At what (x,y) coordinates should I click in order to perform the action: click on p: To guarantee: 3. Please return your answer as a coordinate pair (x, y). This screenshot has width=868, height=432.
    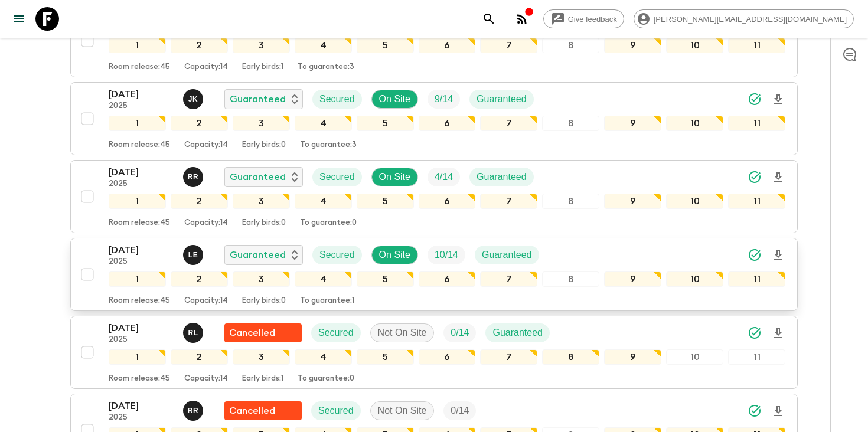
    Looking at the image, I should click on (328, 145).